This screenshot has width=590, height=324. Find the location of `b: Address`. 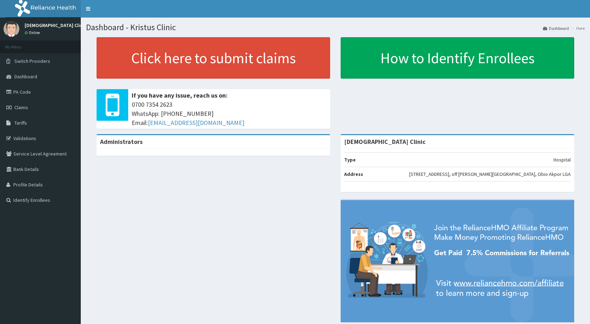

b: Address is located at coordinates (354, 174).